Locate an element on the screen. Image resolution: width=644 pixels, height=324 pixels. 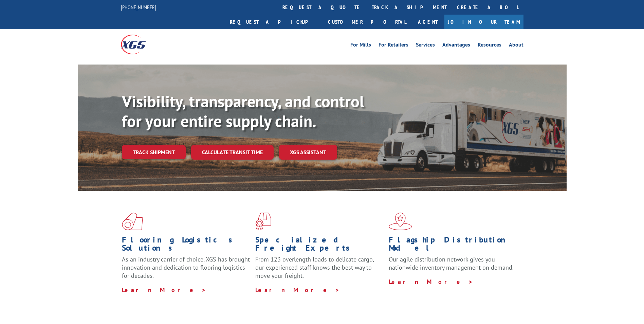
h1: Flooring Logistics Solutions is located at coordinates (186, 246).